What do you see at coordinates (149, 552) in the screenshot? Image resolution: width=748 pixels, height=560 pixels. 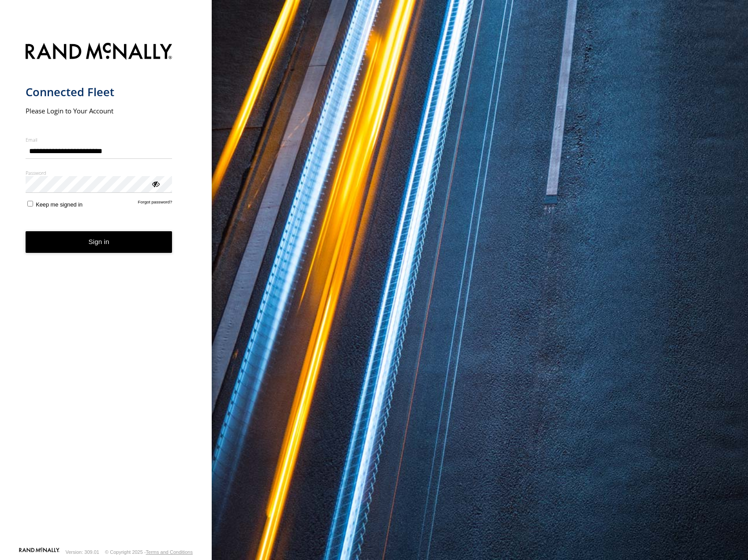 I see `div: © Copyright 2025 -` at bounding box center [149, 552].